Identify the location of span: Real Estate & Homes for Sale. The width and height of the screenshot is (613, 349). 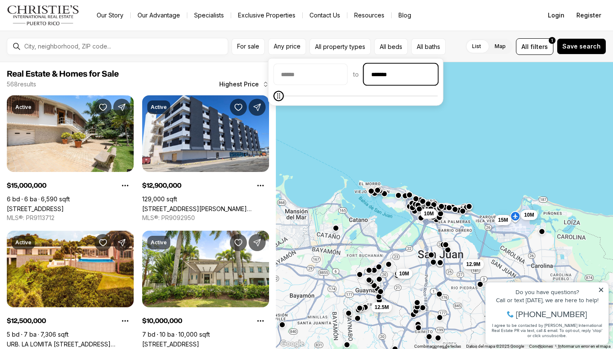
(63, 74).